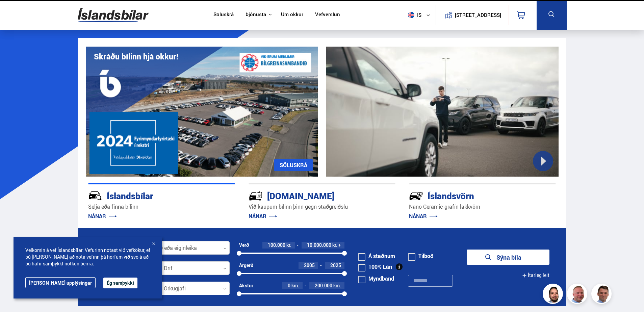 This screenshot has height=312, width=644. Describe the element at coordinates (162, 207) in the screenshot. I see `p: Selja eða finna bílinn` at that location.